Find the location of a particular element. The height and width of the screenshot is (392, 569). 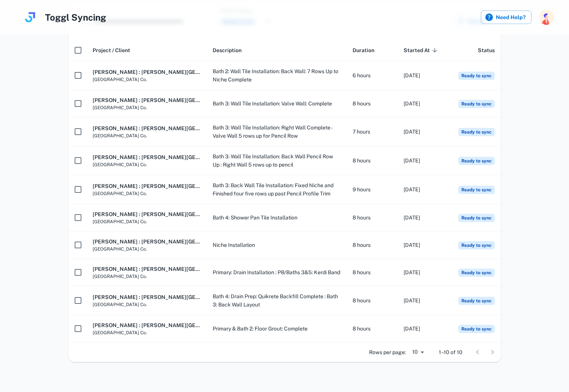

td: Niche Installation is located at coordinates (276, 245).